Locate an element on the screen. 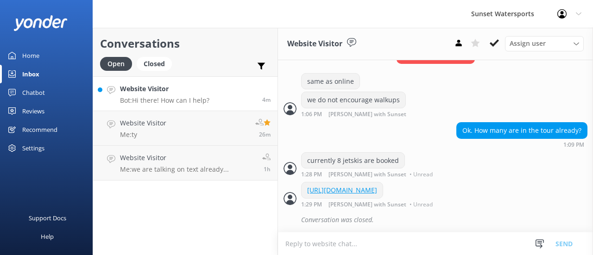 The width and height of the screenshot is (593, 255). strong: 1:28 PM is located at coordinates (311, 175).